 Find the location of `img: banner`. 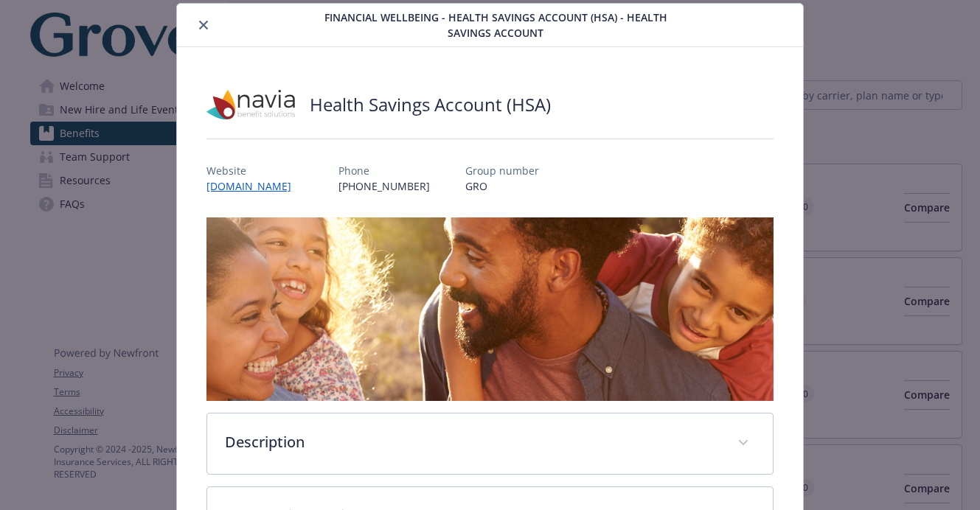

img: banner is located at coordinates (490, 309).